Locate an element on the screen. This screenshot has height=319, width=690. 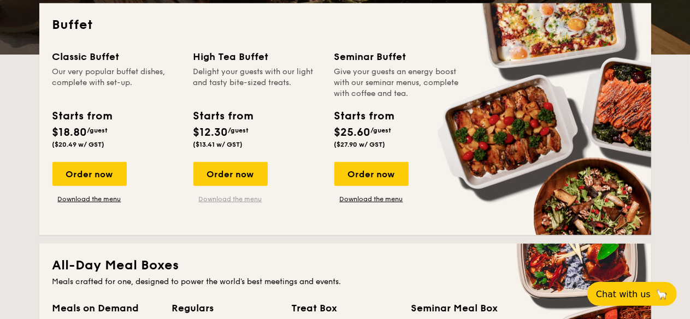
span: ($13.41 w/ GST) is located at coordinates (218, 145).